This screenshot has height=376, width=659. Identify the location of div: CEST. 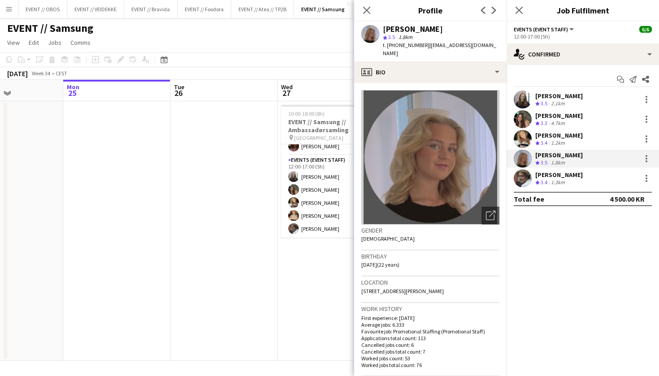
(61, 73).